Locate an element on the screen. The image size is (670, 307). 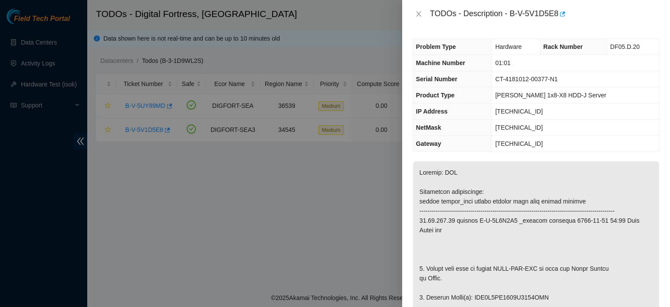
span: Machine Number is located at coordinates (441, 63).